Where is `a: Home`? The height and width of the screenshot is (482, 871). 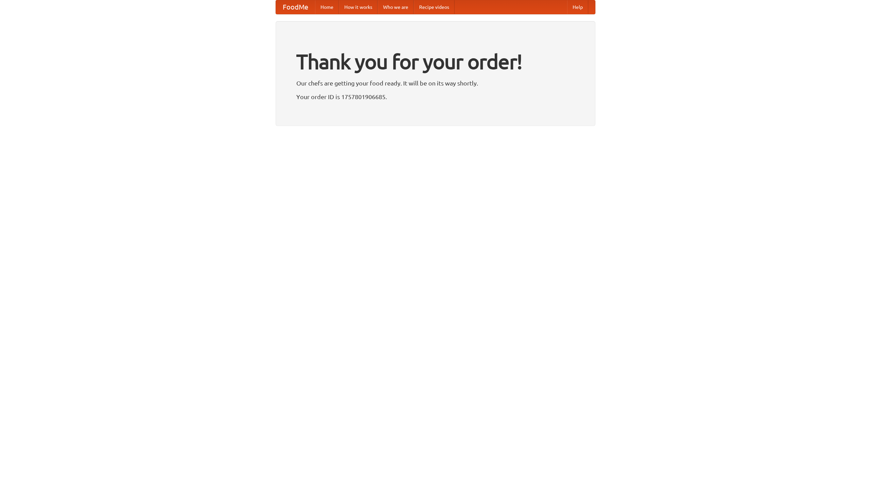
a: Home is located at coordinates (327, 7).